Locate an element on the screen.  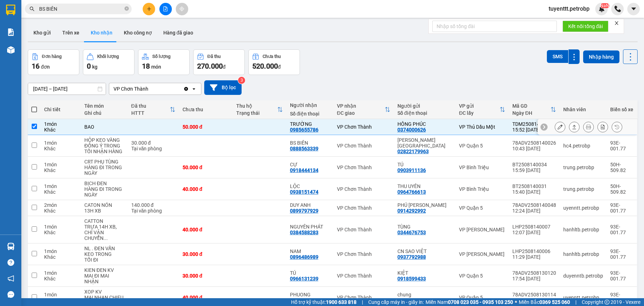
div: 93E-001.77 is located at coordinates (622, 208).